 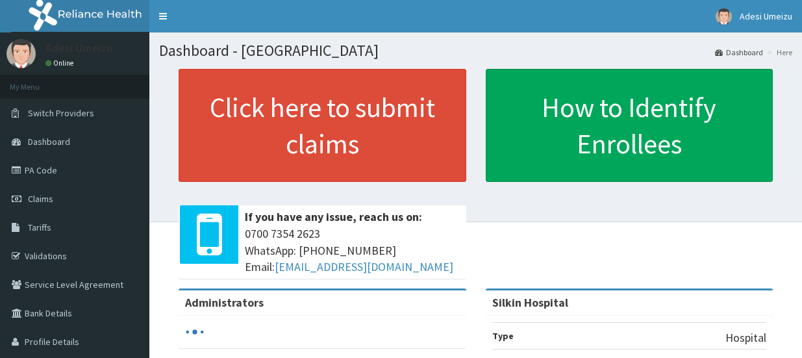 I want to click on svg: audio-loading, so click(x=195, y=332).